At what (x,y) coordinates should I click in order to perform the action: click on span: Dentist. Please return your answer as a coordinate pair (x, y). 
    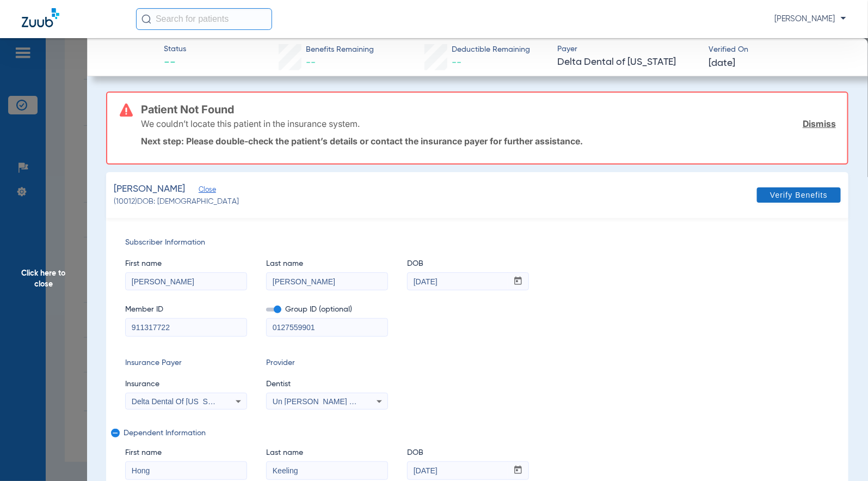
    Looking at the image, I should click on (327, 384).